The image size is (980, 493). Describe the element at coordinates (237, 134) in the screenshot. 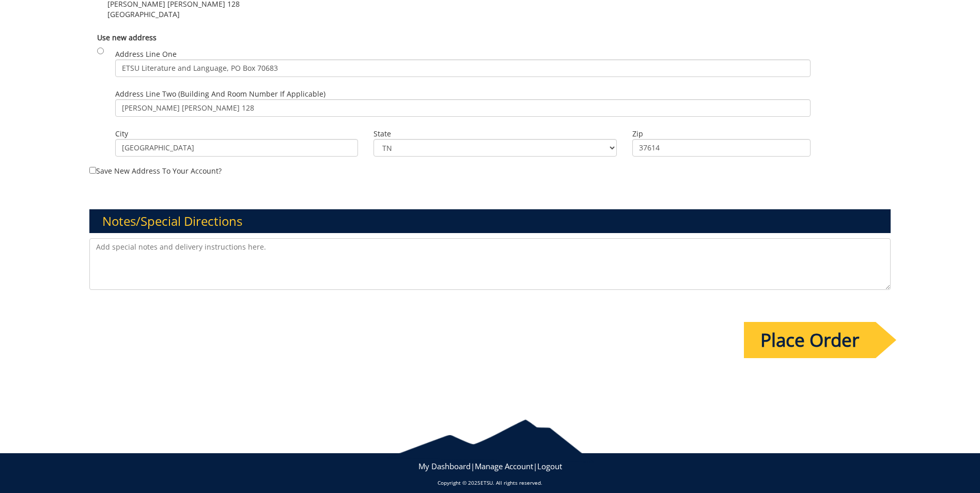

I see `label: City` at that location.